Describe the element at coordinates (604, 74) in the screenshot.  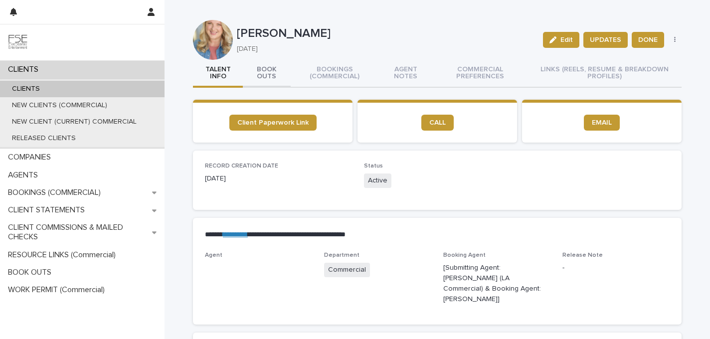
I see `button: LINKS (REELS, RESUME & BREAKDOWN PROFILES)` at that location.